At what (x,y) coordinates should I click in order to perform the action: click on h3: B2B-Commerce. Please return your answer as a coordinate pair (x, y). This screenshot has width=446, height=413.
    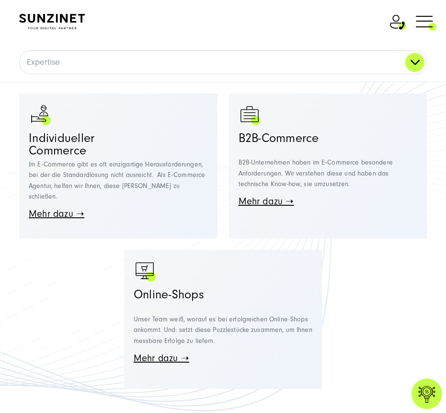
    Looking at the image, I should click on (328, 138).